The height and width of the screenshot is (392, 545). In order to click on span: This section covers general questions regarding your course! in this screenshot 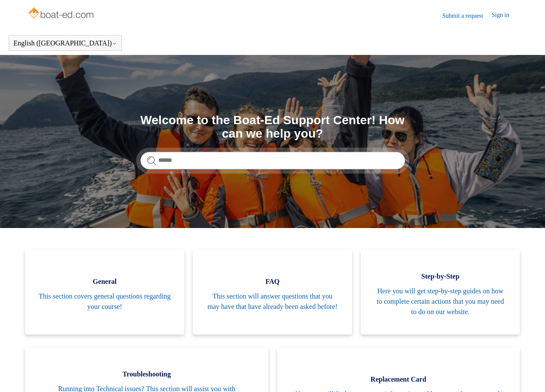, I will do `click(105, 302)`.